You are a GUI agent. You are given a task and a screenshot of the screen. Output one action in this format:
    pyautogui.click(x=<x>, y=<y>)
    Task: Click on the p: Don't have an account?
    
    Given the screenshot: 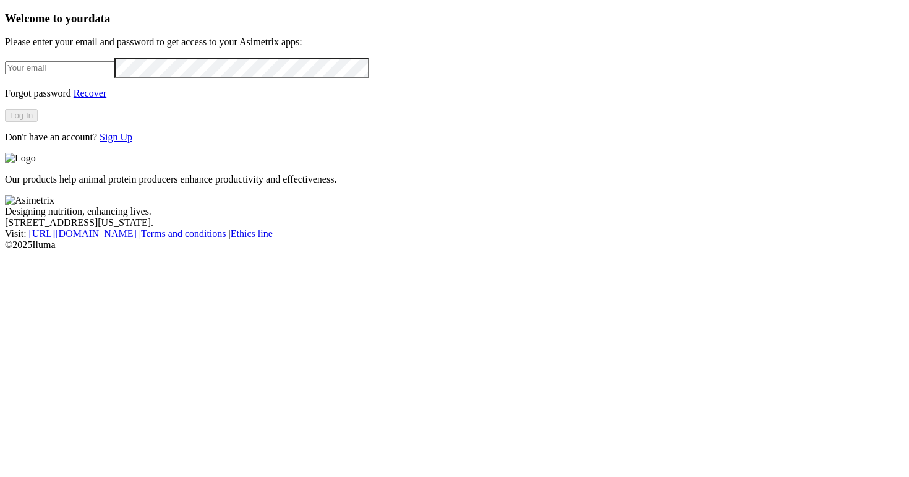 What is the action you would take?
    pyautogui.click(x=454, y=137)
    